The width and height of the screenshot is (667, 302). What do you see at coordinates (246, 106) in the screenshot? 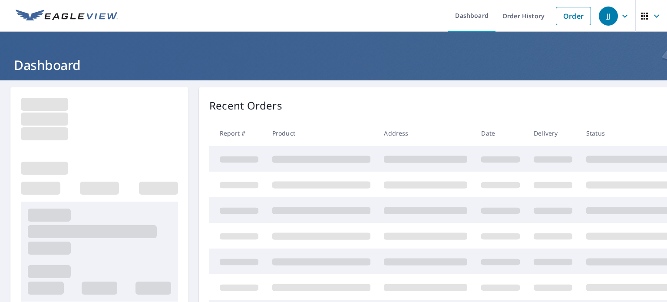
I see `p: Recent Orders` at bounding box center [246, 106].